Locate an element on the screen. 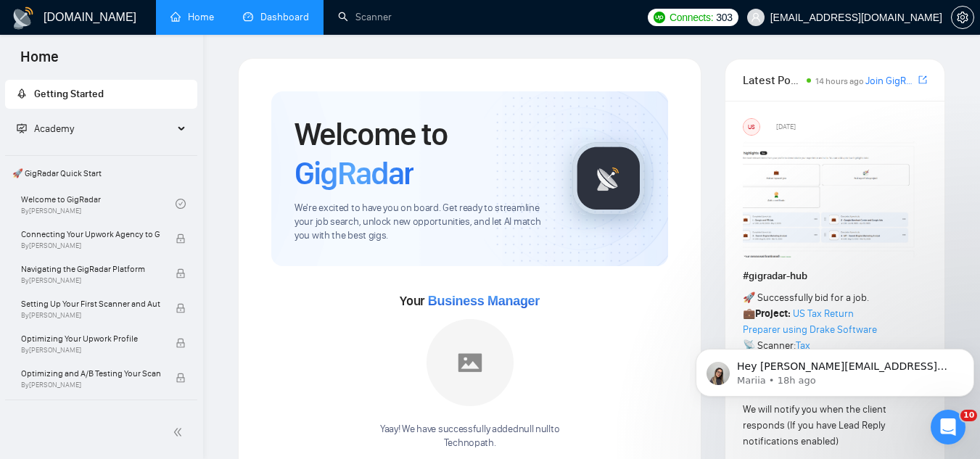 Image resolution: width=980 pixels, height=459 pixels. span: 👑 Agency Success with GigRadar is located at coordinates (100, 418).